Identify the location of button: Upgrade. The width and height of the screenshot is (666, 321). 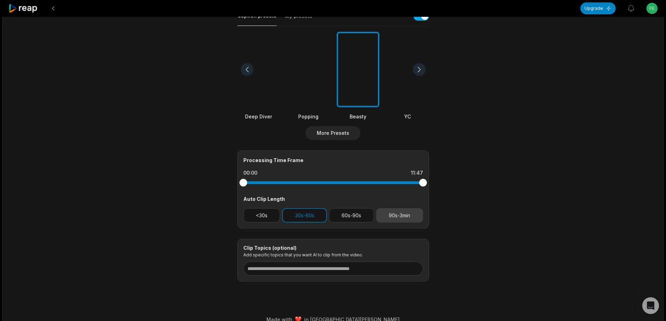
(598, 8).